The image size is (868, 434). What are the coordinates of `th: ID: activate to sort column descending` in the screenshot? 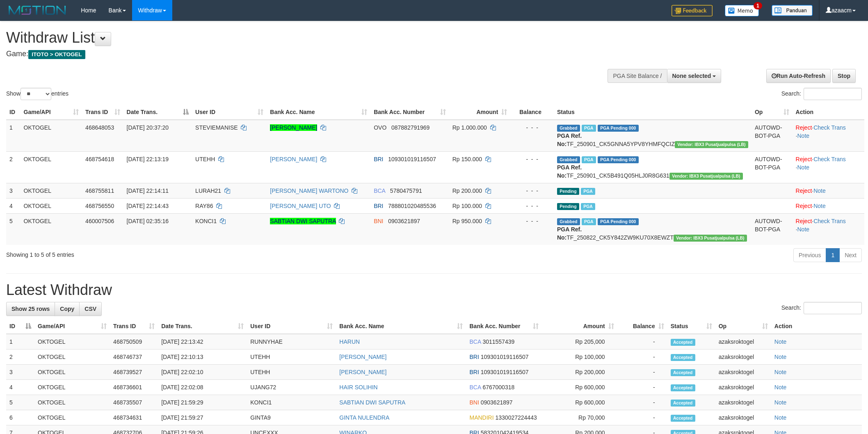 It's located at (20, 326).